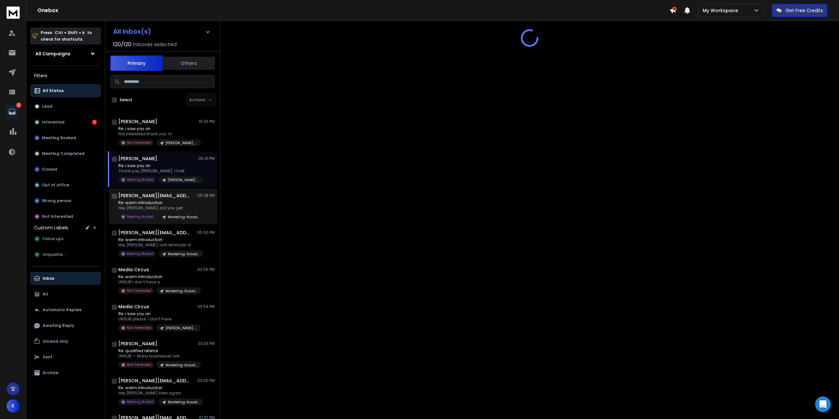 The height and width of the screenshot is (419, 839). Describe the element at coordinates (58, 326) in the screenshot. I see `p: Awaiting Reply` at that location.